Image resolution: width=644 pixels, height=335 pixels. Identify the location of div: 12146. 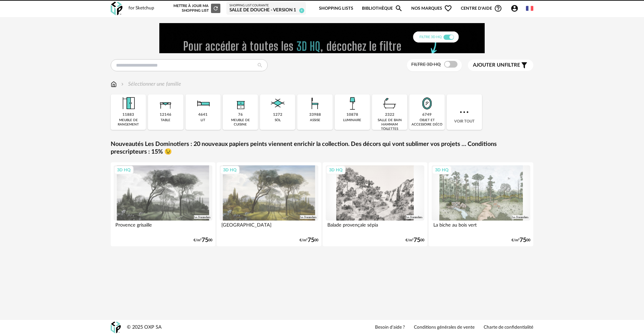
(165, 115).